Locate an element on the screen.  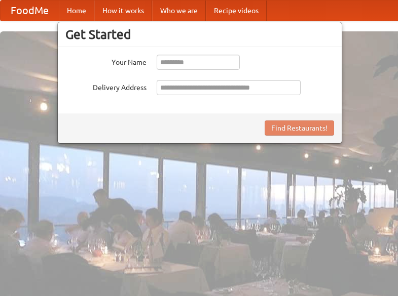
a: How it works is located at coordinates (123, 11).